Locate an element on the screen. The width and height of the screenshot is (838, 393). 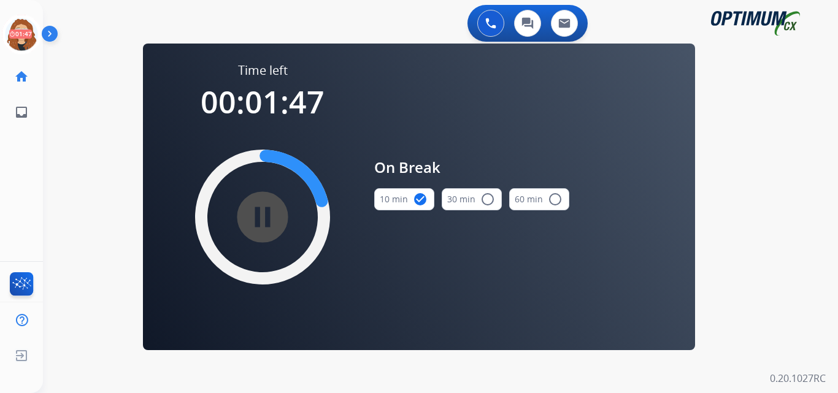
mat-icon: pause_circle_filled is located at coordinates (262, 217).